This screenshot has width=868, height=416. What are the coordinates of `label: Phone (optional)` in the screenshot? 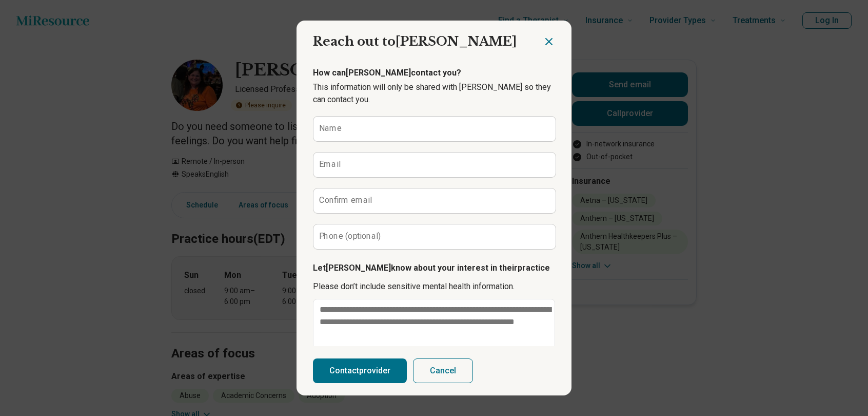 It's located at (350, 236).